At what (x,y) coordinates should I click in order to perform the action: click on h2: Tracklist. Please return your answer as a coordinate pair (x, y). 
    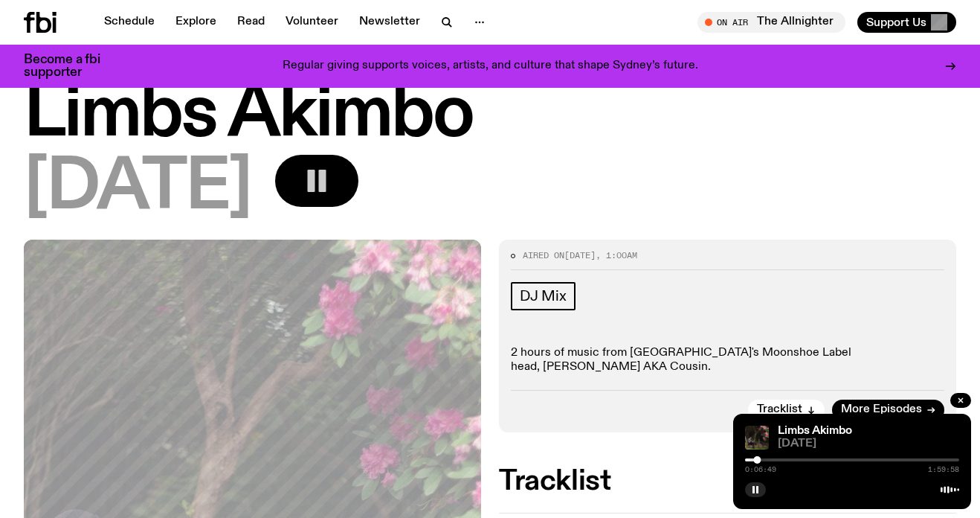
    Looking at the image, I should click on (727, 482).